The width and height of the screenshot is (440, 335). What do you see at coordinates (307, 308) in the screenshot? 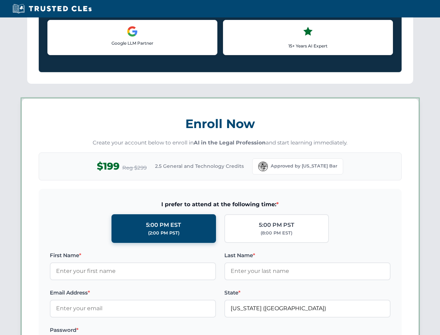
I see `input: Florida (FL)` at bounding box center [307, 308].